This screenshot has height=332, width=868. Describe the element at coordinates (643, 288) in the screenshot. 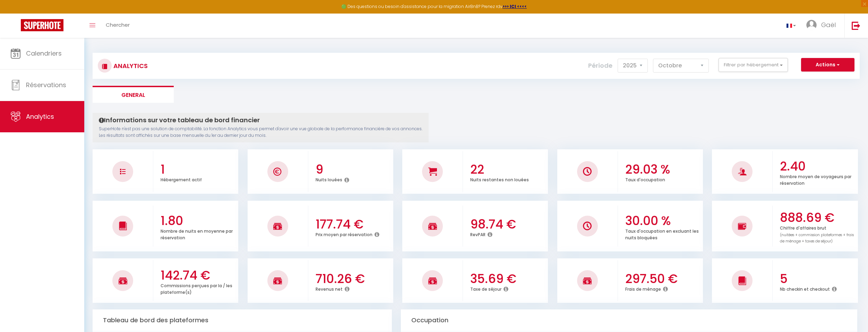

I see `p: Frais de ménage` at that location.